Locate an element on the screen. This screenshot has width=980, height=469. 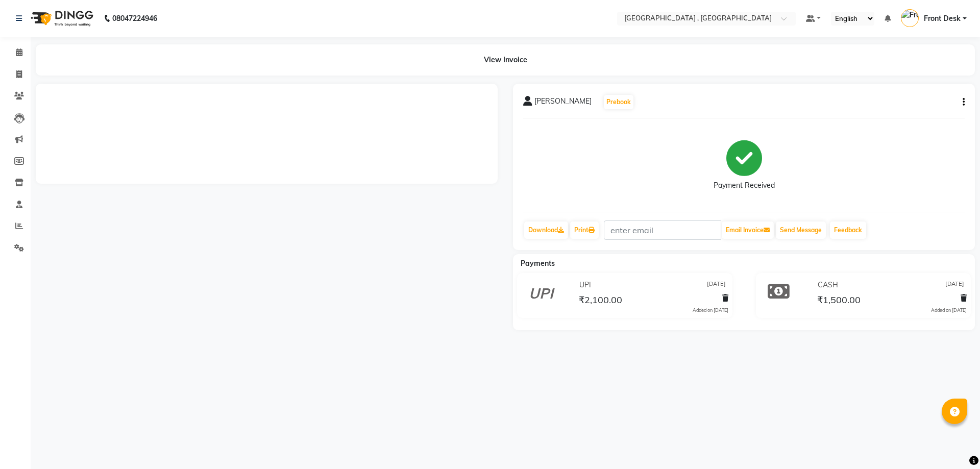
div: Payment Received is located at coordinates (744, 185).